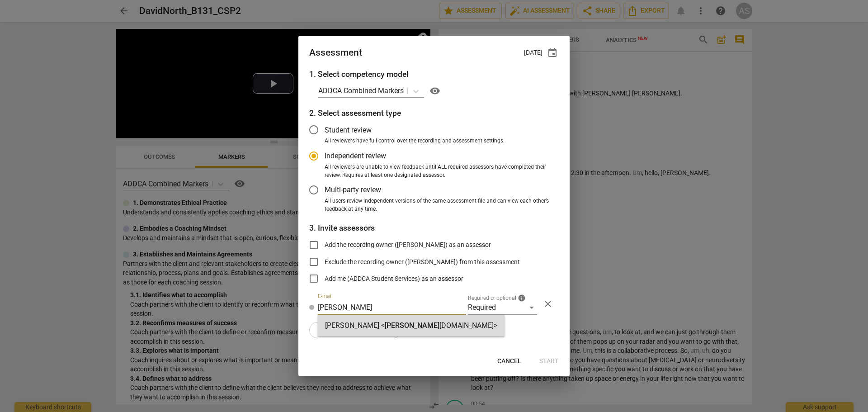  I want to click on button: Add, so click(355, 330).